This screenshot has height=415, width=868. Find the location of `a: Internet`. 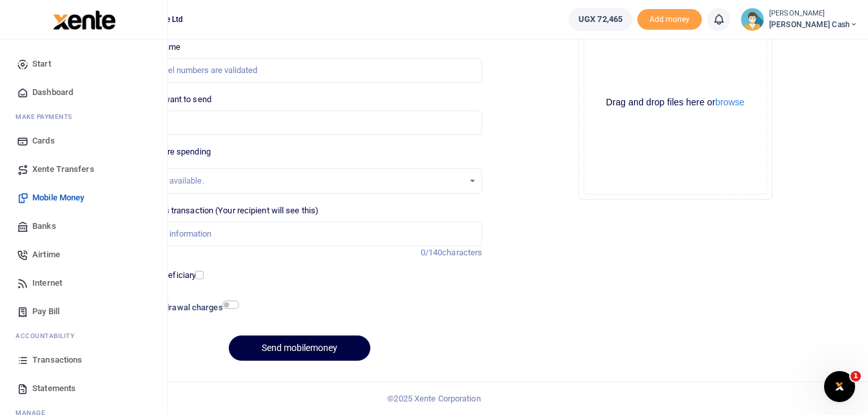

a: Internet is located at coordinates (83, 284).